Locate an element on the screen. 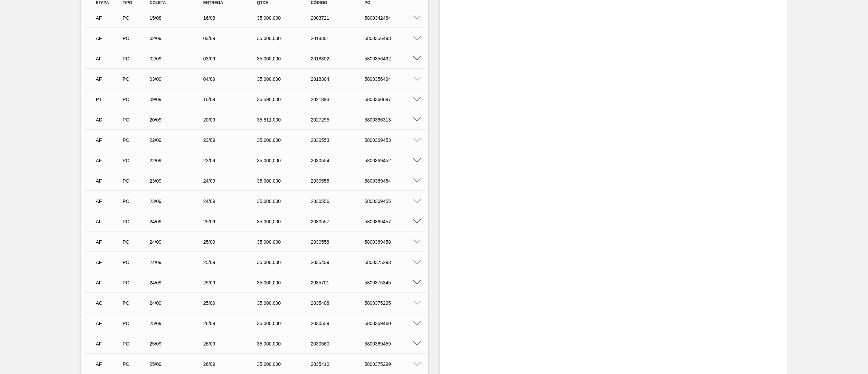  div: 5800369458 is located at coordinates (393, 242).